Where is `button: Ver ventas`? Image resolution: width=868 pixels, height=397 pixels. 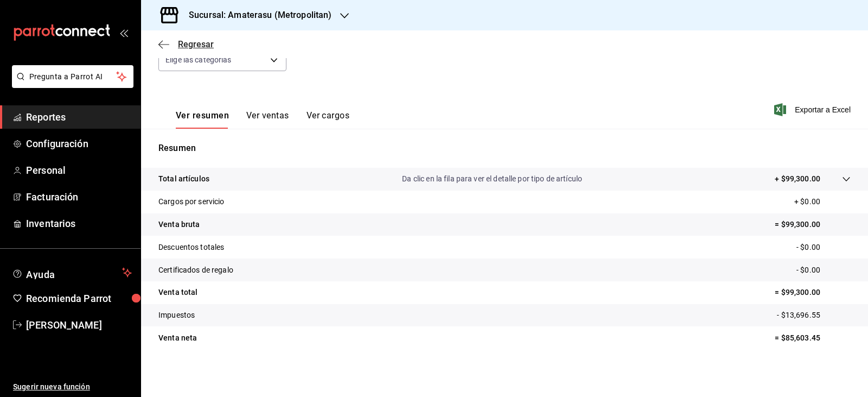
button: Ver ventas is located at coordinates (267, 119).